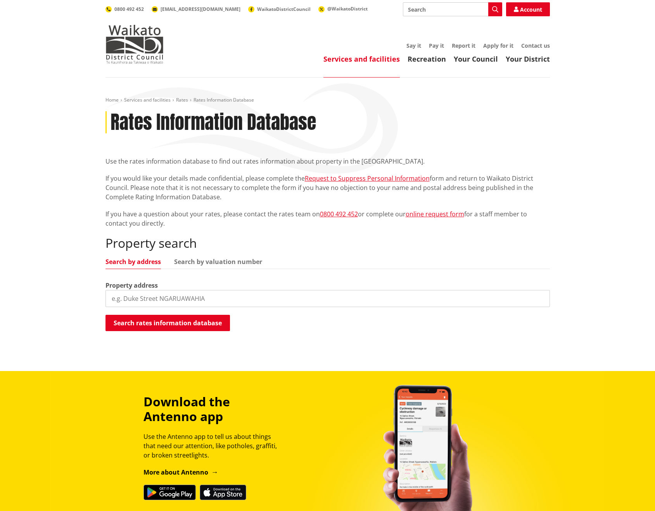 The image size is (655, 511). I want to click on a: Search by address, so click(133, 262).